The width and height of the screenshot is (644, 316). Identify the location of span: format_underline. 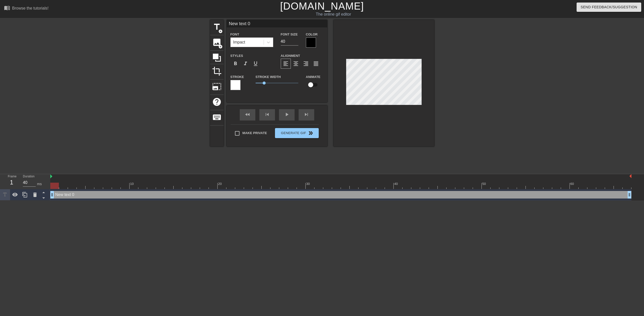
(255, 64).